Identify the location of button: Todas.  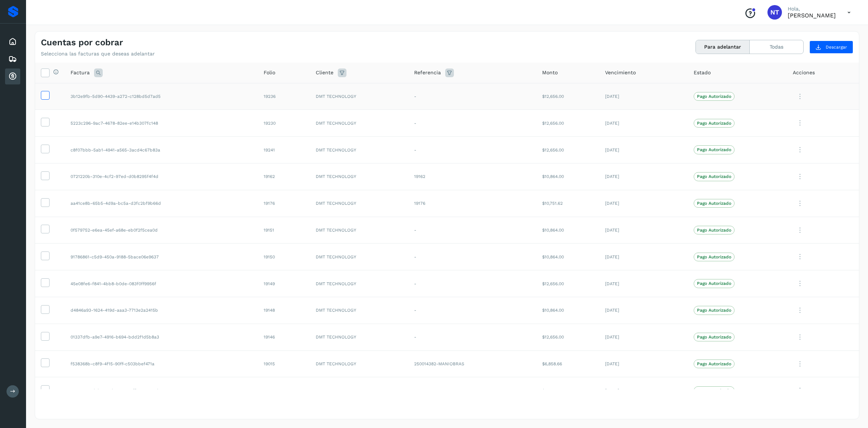
(777, 46).